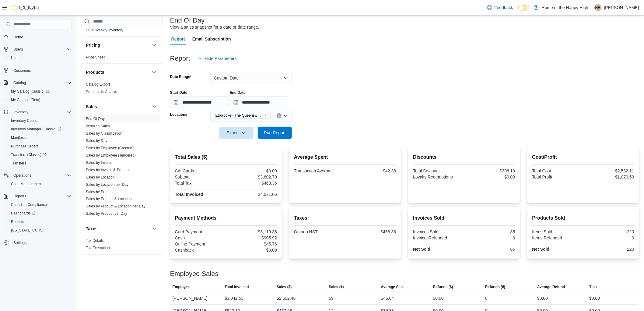  What do you see at coordinates (95, 119) in the screenshot?
I see `span: End Of Day` at bounding box center [95, 119].